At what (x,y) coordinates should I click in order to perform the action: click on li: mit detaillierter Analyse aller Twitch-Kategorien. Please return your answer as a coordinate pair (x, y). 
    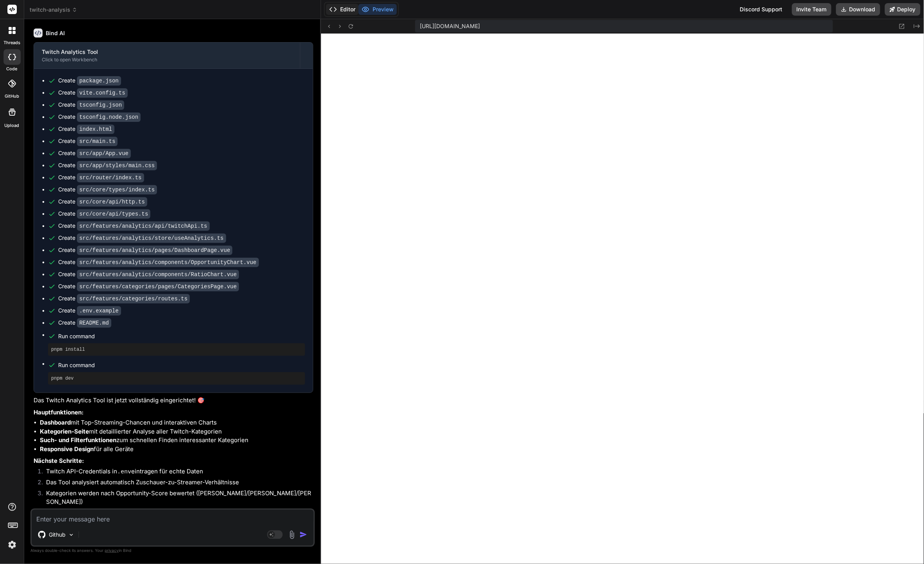
    Looking at the image, I should click on (176, 431).